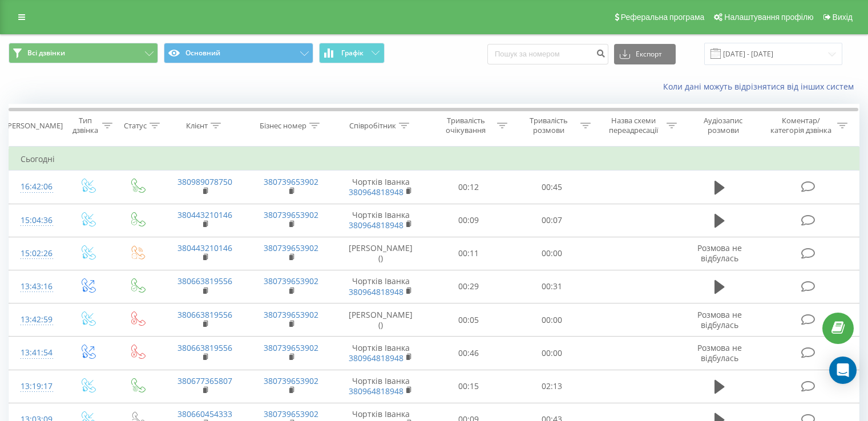  I want to click on a: 380660454333, so click(205, 414).